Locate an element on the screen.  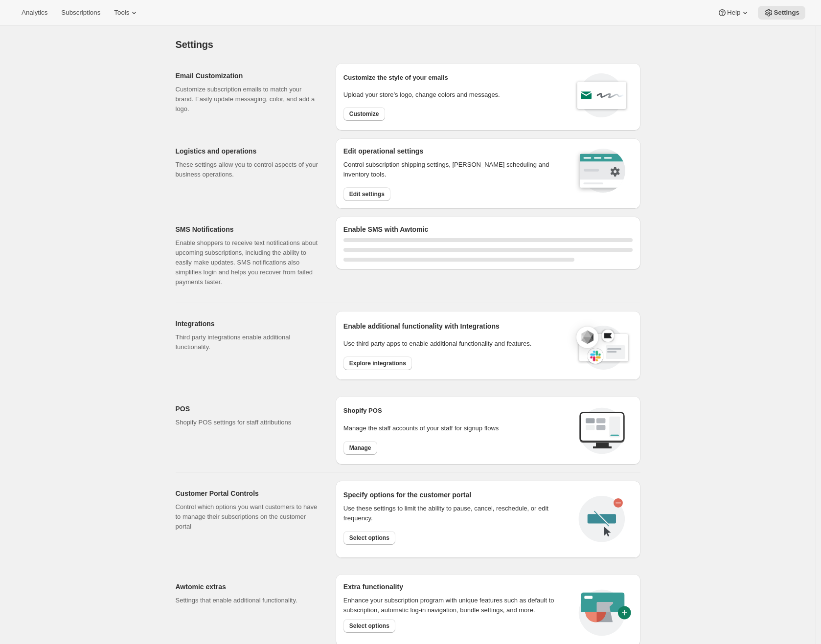
span: Manage is located at coordinates (360, 448).